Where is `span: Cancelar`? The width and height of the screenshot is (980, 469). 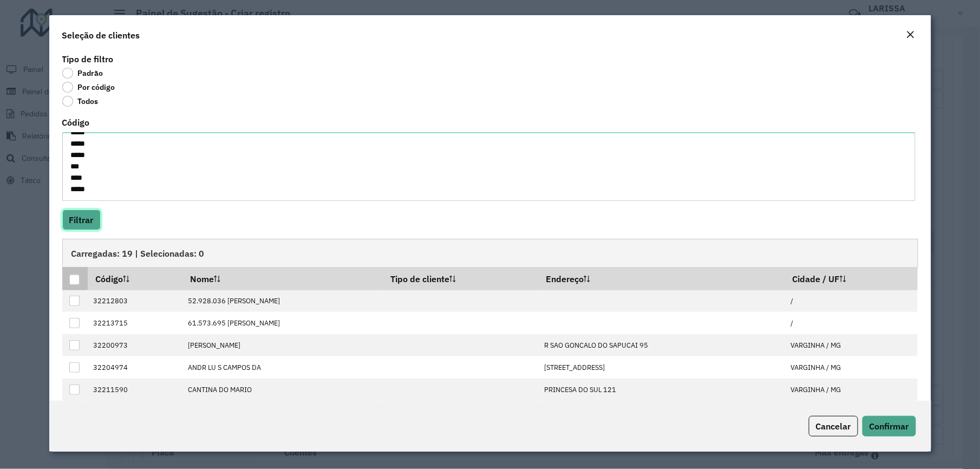 span: Cancelar is located at coordinates (833, 426).